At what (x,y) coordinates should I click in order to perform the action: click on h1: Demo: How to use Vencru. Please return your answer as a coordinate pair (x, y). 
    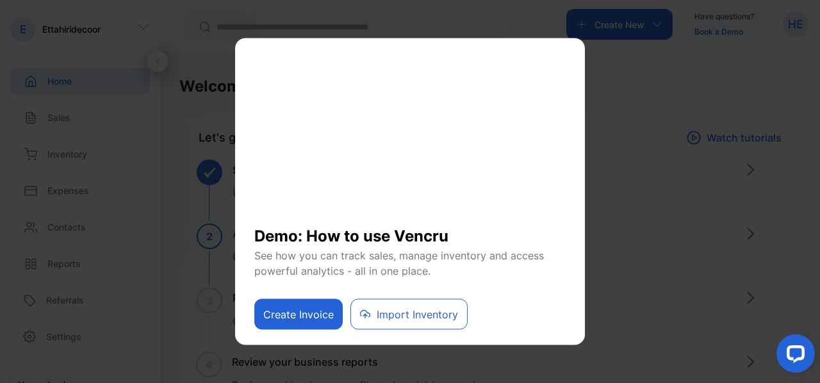
    Looking at the image, I should click on (410, 231).